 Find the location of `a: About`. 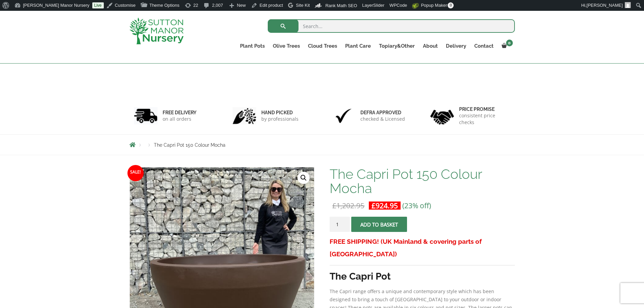

a: About is located at coordinates (430, 46).